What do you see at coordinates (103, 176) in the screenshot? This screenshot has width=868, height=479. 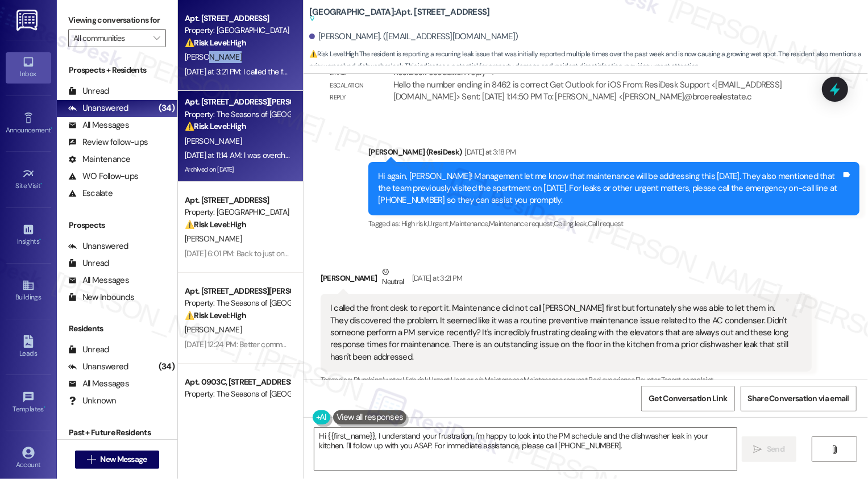 I see `div: WO Follow-ups` at bounding box center [103, 176].